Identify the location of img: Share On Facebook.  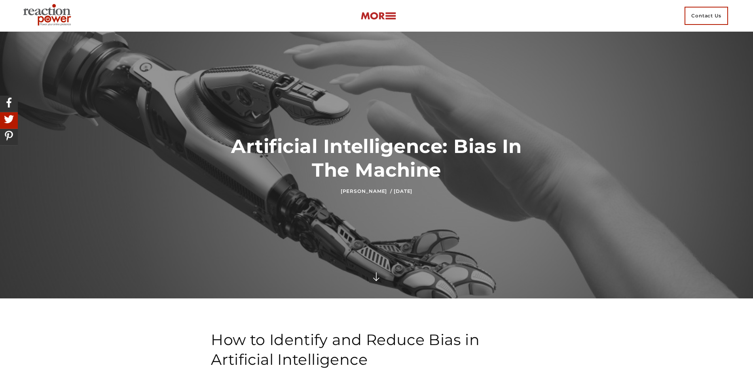
(9, 102).